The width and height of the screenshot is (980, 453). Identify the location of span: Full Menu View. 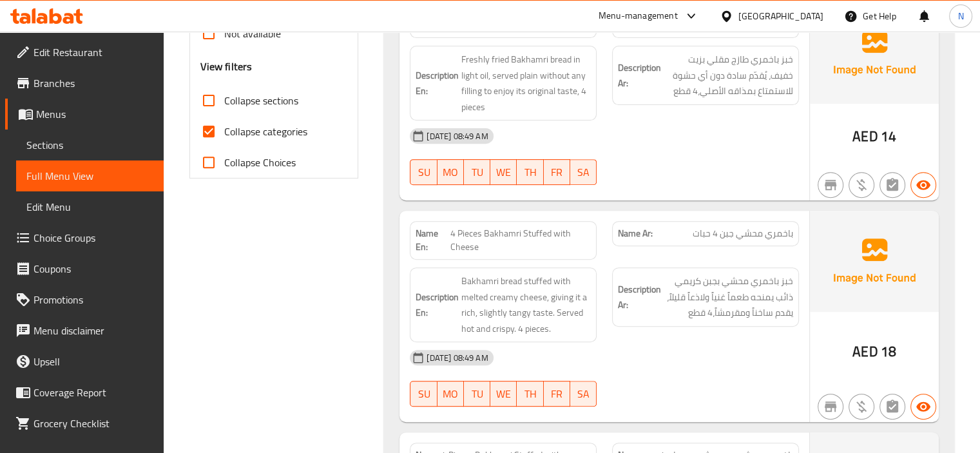
(89, 176).